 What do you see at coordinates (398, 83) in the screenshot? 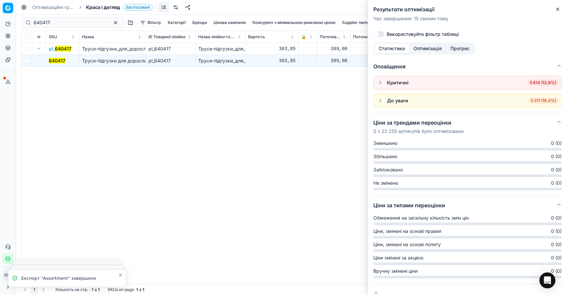
I see `div: Критичні` at bounding box center [398, 83].